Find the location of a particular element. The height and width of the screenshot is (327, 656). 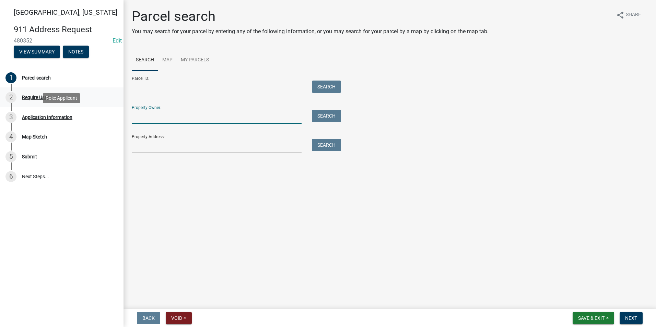

i: share is located at coordinates (620, 15).